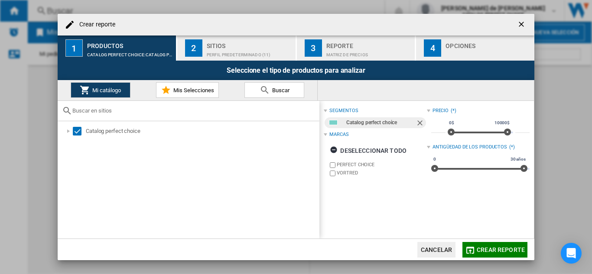 Image resolution: width=592 pixels, height=274 pixels. What do you see at coordinates (522, 25) in the screenshot?
I see `button: getI18NText('BUTTONS.CLOSE_DIALOG')` at bounding box center [522, 25].